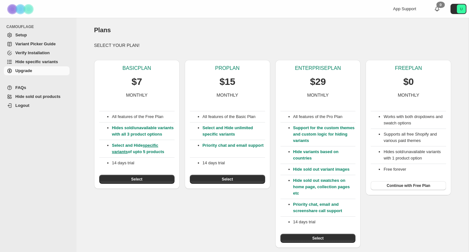 Image resolution: width=469 pixels, height=252 pixels. I want to click on span: Avatar with initials U, so click(461, 9).